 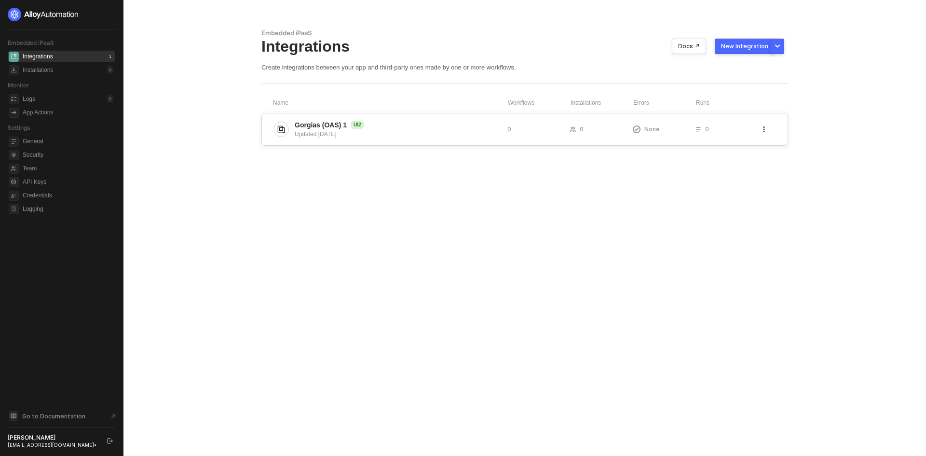 I want to click on button: New Integration, so click(x=744, y=46).